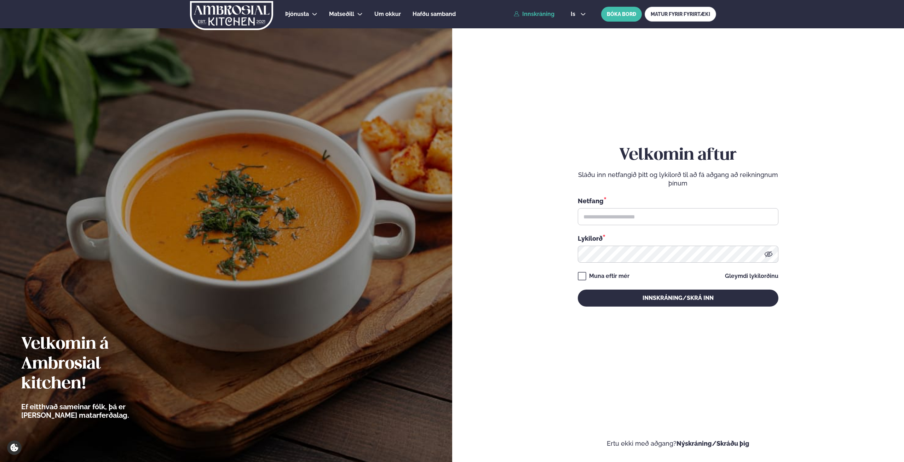  Describe the element at coordinates (341, 14) in the screenshot. I see `span: Matseðill` at that location.